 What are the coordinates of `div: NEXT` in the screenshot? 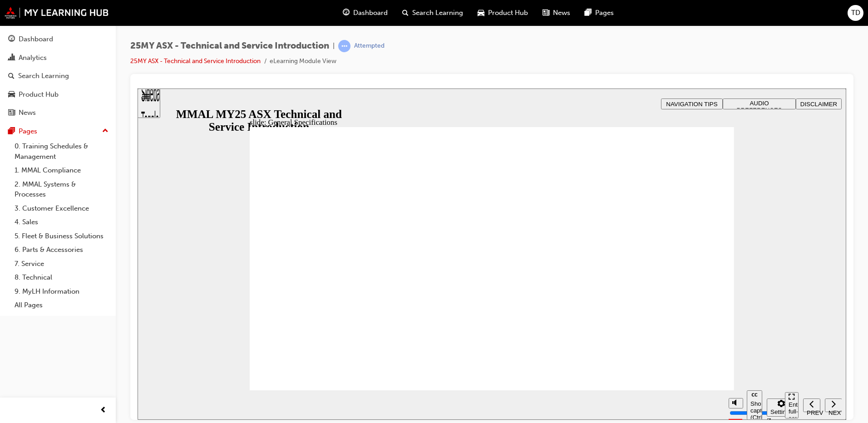 It's located at (696, 324).